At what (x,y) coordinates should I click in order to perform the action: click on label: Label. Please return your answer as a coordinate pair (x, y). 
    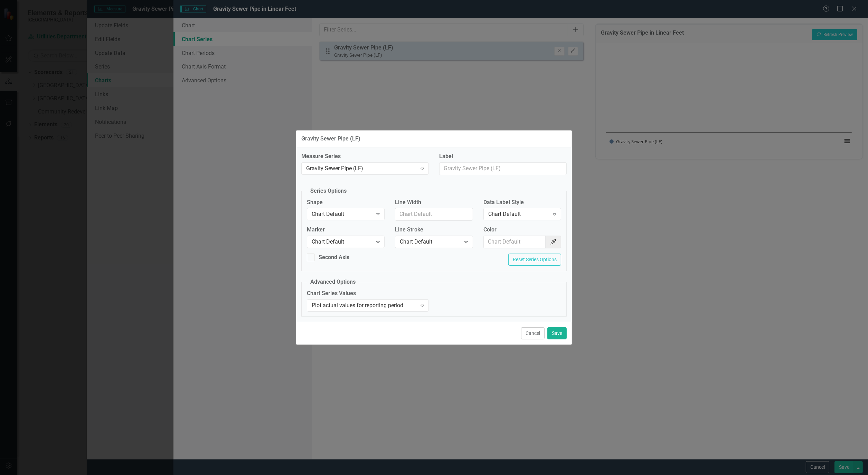
    Looking at the image, I should click on (503, 156).